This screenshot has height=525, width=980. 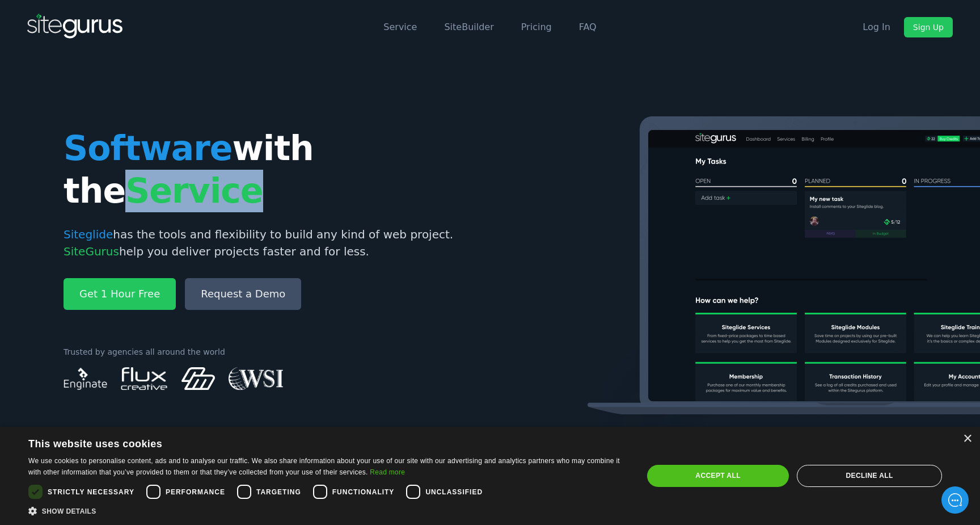 I want to click on p: Trusted by agencies all around the world, so click(x=272, y=352).